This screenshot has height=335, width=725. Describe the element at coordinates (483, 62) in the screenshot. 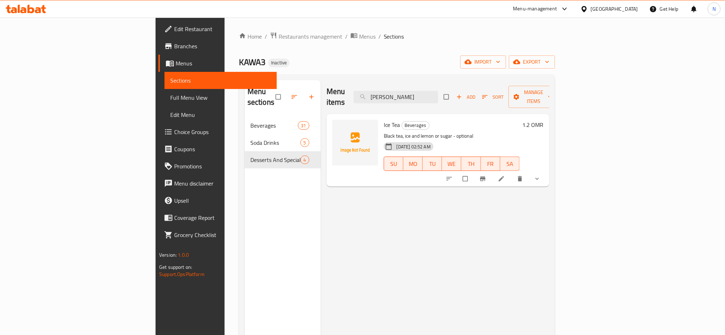

I see `button: import` at that location.